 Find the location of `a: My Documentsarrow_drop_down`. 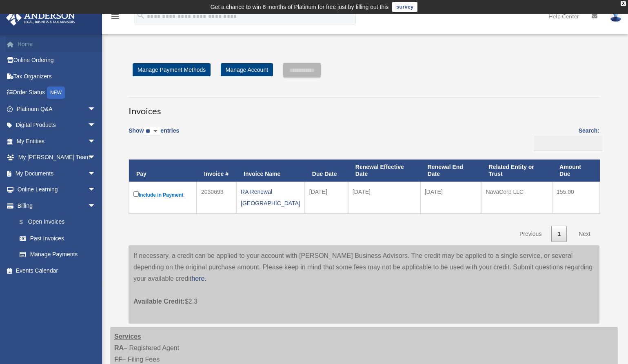

a: My Documentsarrow_drop_down is located at coordinates (57, 174).